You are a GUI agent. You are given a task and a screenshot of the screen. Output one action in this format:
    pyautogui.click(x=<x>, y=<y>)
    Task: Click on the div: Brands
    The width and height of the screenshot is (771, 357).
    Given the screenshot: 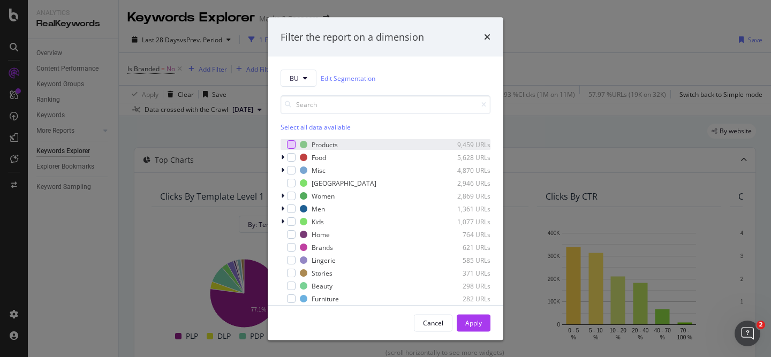 What is the action you would take?
    pyautogui.click(x=322, y=247)
    